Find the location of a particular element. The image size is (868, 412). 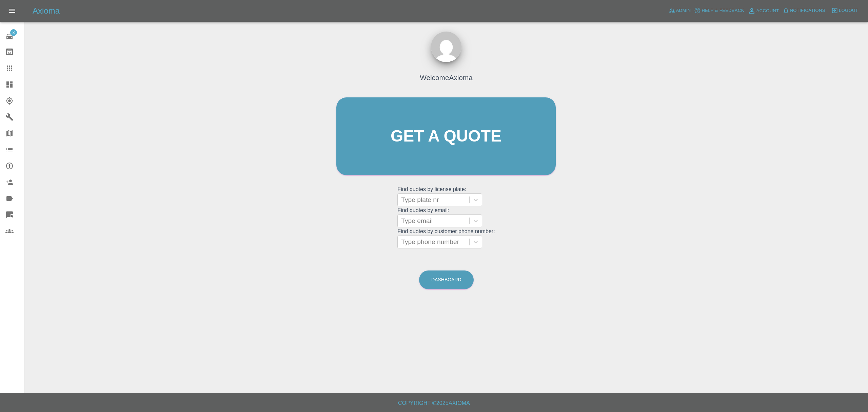

span: 3 is located at coordinates (13, 33).